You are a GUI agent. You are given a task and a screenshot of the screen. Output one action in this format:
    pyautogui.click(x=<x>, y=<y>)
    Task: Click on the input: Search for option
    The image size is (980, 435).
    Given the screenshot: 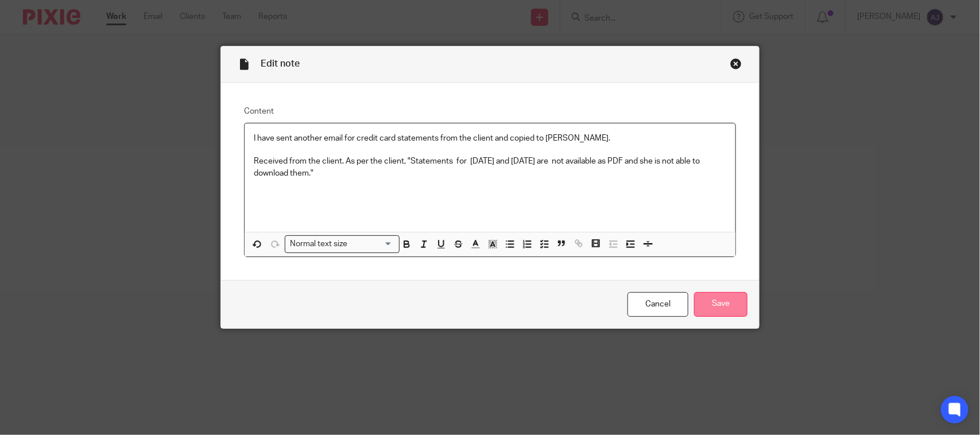 What is the action you would take?
    pyautogui.click(x=372, y=244)
    